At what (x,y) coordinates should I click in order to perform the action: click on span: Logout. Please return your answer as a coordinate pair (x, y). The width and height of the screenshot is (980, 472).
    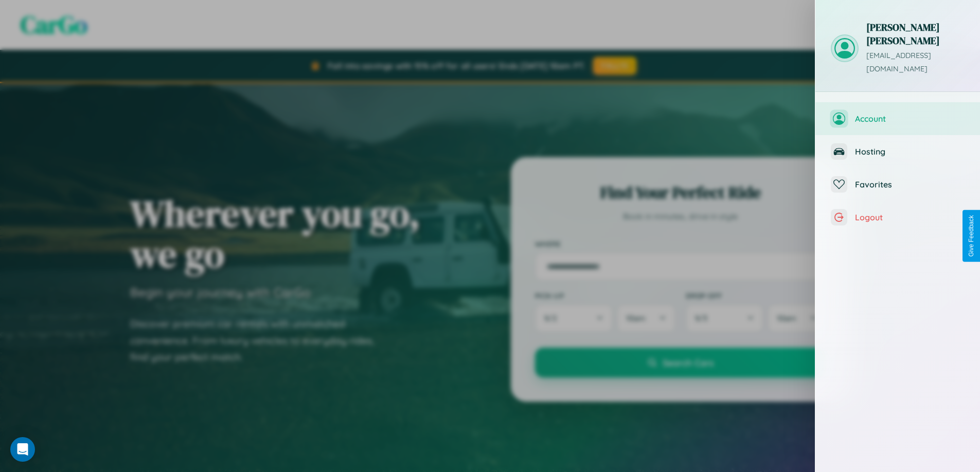
    Looking at the image, I should click on (909, 218).